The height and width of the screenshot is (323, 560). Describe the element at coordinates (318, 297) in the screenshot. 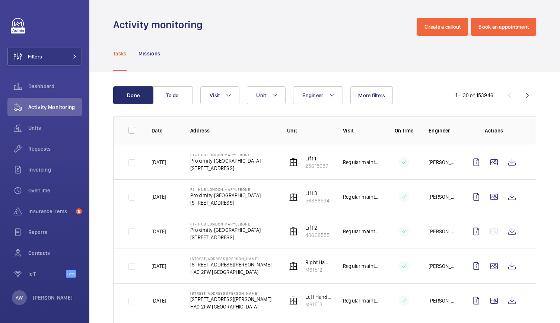

I see `p: Left Hand Passenger Lift` at that location.